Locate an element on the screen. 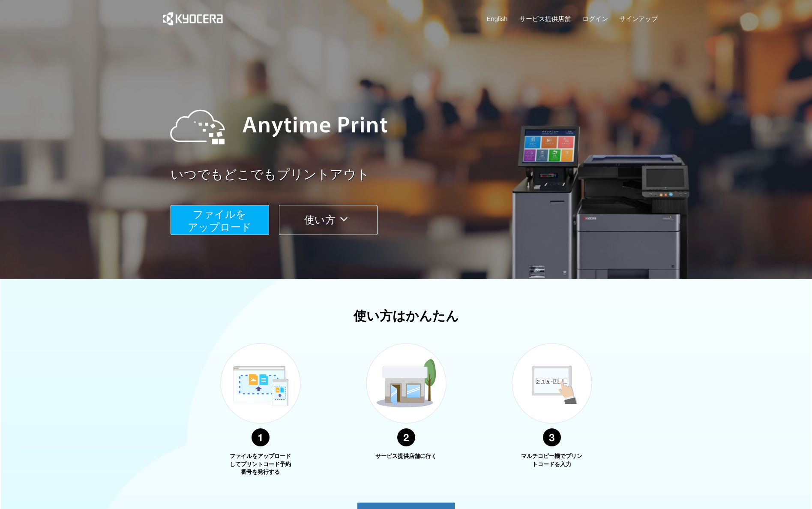 This screenshot has width=812, height=509. p: マルチコピー機でプリントコードを入力 is located at coordinates (552, 460).